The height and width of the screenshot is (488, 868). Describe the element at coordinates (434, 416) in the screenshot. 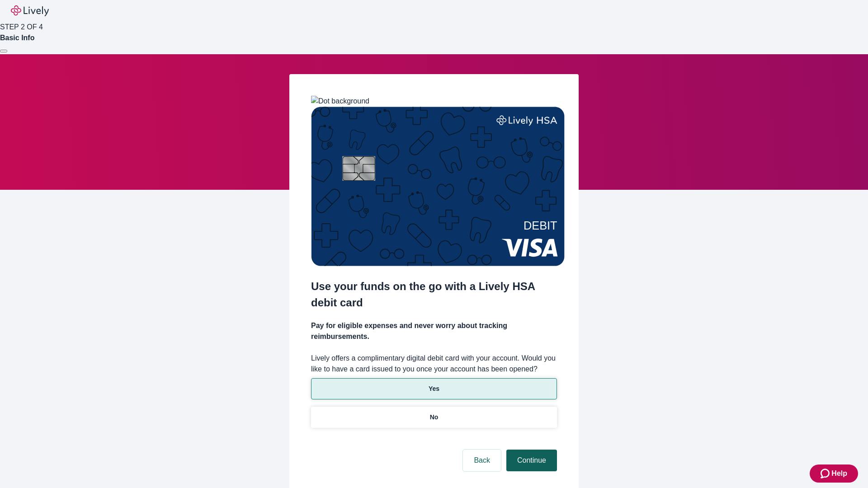

I see `p: No` at that location.